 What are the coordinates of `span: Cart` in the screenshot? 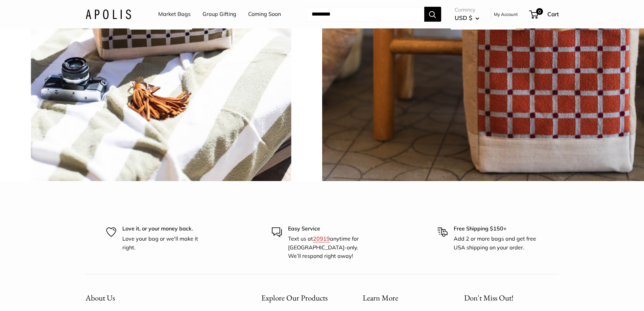 It's located at (553, 14).